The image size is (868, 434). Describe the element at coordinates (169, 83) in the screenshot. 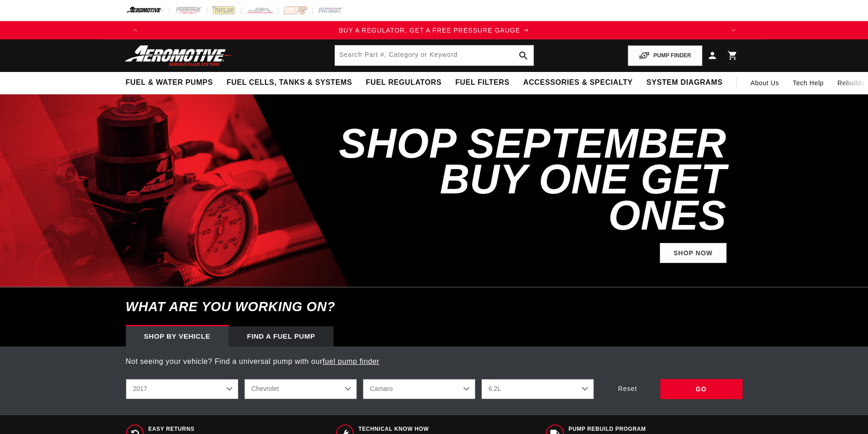

I see `span: Fuel & Water Pumps` at that location.